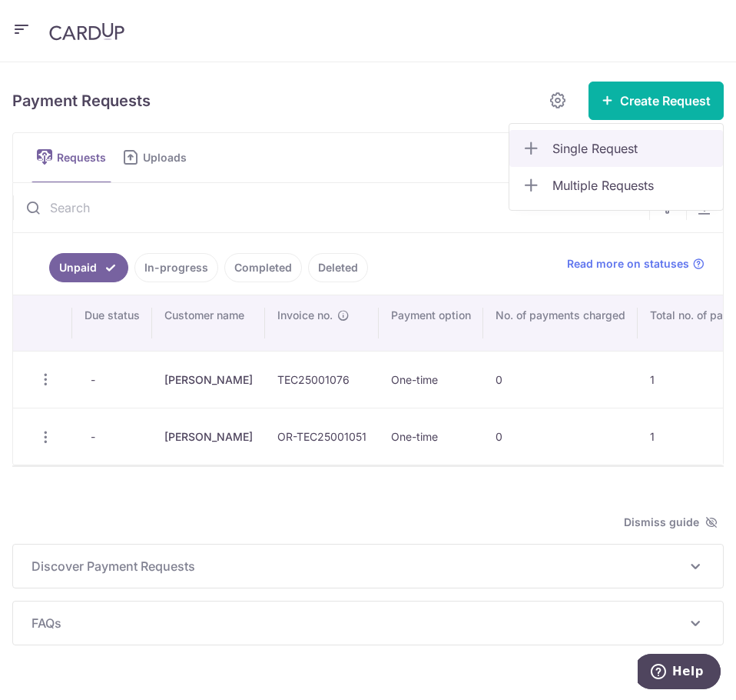  Describe the element at coordinates (560, 315) in the screenshot. I see `span: No. of payments charged` at that location.